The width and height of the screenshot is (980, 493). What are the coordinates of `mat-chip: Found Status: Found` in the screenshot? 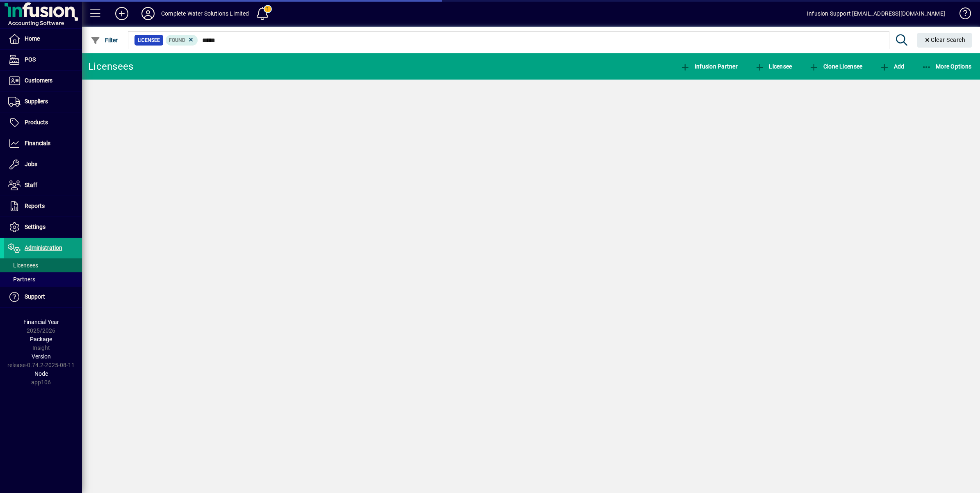 It's located at (182, 40).